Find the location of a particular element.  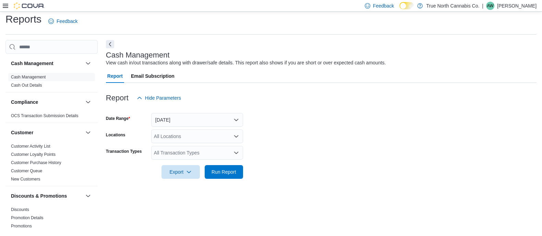

a: New Customers is located at coordinates (25, 179).